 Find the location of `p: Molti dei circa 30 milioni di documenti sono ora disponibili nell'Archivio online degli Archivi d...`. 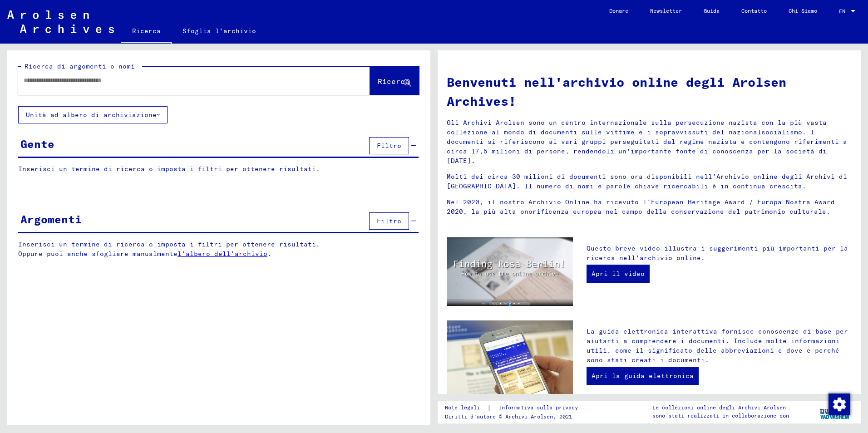

p: Molti dei circa 30 milioni di documenti sono ora disponibili nell'Archivio online degli Archivi d... is located at coordinates (649, 182).